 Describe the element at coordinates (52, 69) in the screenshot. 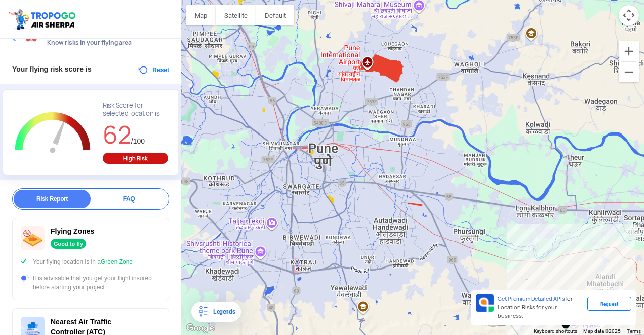

I see `span: Your flying risk score is` at that location.